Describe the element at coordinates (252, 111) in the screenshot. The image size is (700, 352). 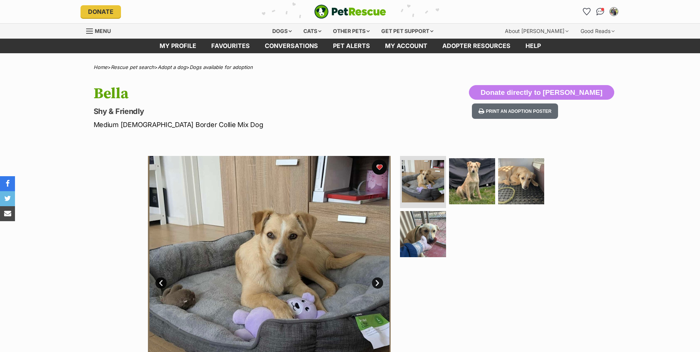
I see `p: Shy & Friendly` at that location.